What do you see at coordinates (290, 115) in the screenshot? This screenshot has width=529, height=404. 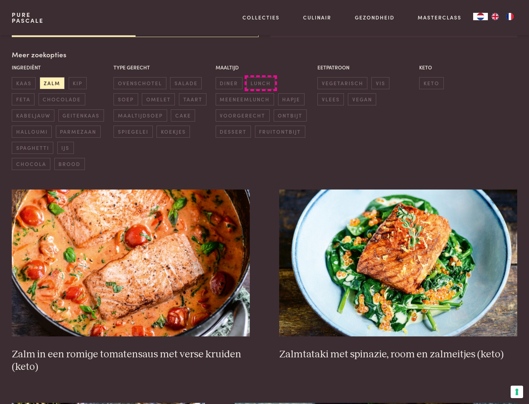 I see `span: ontbijt` at bounding box center [290, 115].